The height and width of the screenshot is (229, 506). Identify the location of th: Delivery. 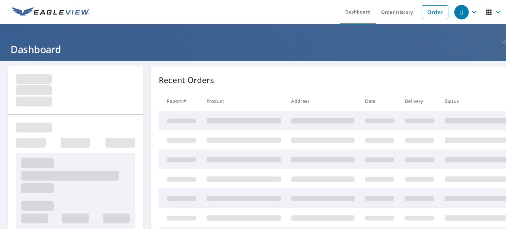
(420, 101).